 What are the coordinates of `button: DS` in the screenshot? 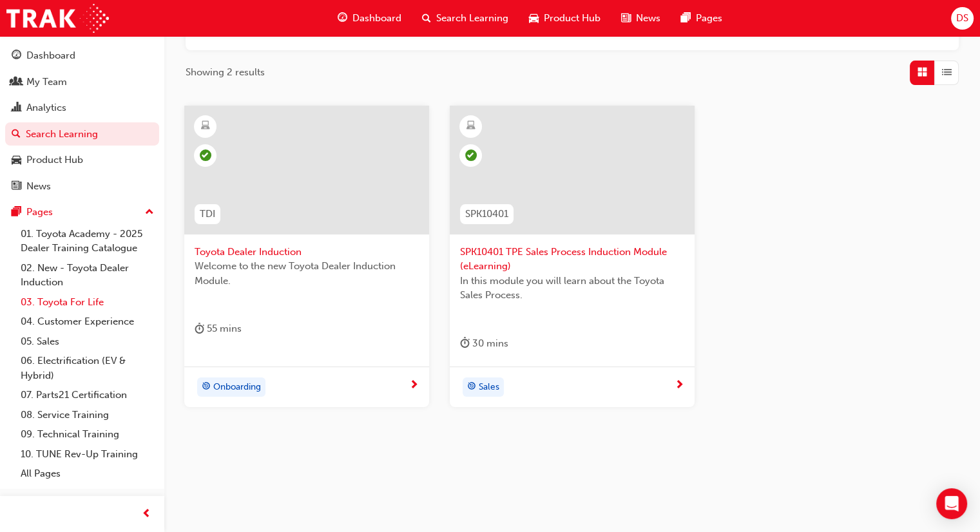 It's located at (963, 18).